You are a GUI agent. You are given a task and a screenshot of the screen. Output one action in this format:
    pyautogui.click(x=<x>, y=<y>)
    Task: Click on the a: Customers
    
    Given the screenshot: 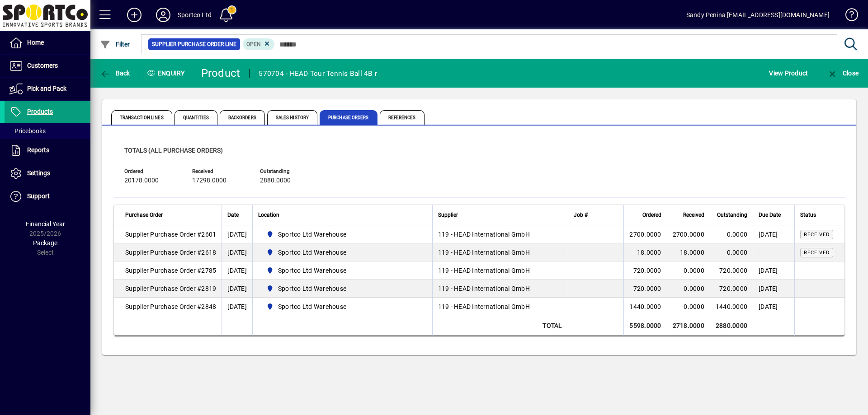 What is the action you would take?
    pyautogui.click(x=47, y=66)
    